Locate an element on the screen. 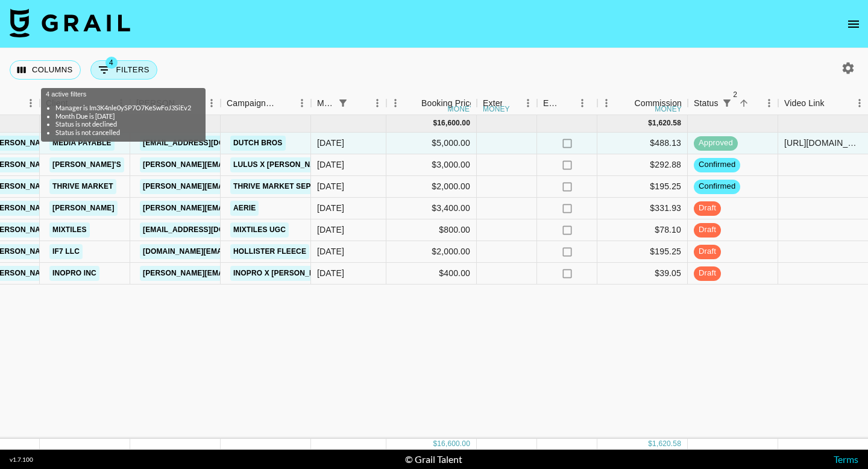 The height and width of the screenshot is (469, 868). button: open drawer is located at coordinates (854, 25).